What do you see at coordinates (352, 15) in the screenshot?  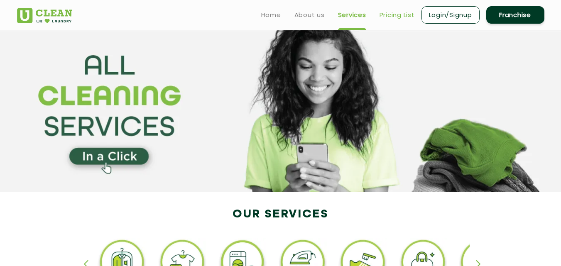 I see `a: Services` at bounding box center [352, 15].